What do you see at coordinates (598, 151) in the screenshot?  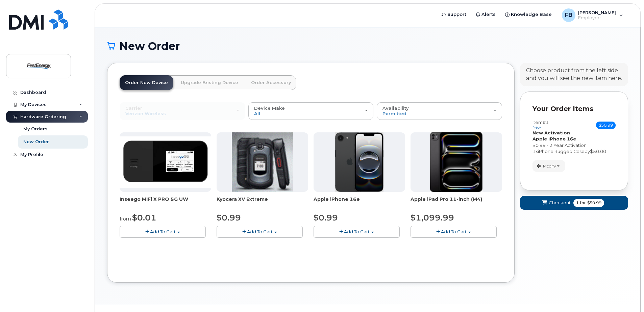 I see `span: $50.00` at bounding box center [598, 151].